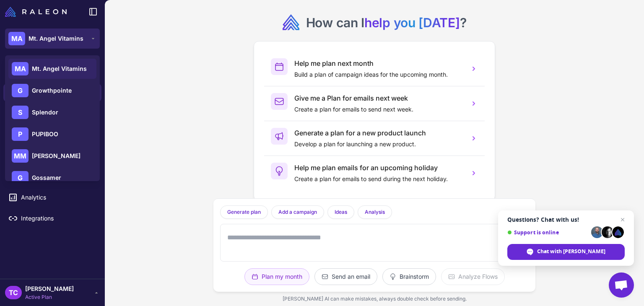 Image resolution: width=644 pixels, height=306 pixels. Describe the element at coordinates (379, 179) in the screenshot. I see `p: Create a plan for emails to send during the next holiday.` at that location.